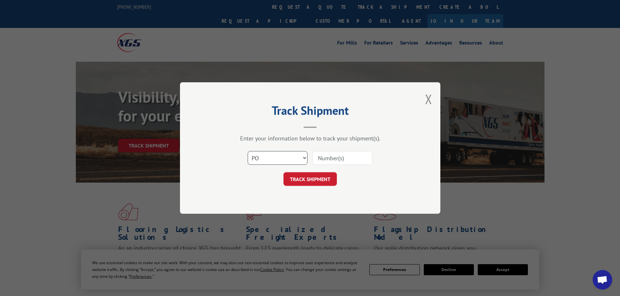 The image size is (620, 296). What do you see at coordinates (310, 138) in the screenshot?
I see `div: Enter your information below to track your shipment(s).` at bounding box center [310, 138].